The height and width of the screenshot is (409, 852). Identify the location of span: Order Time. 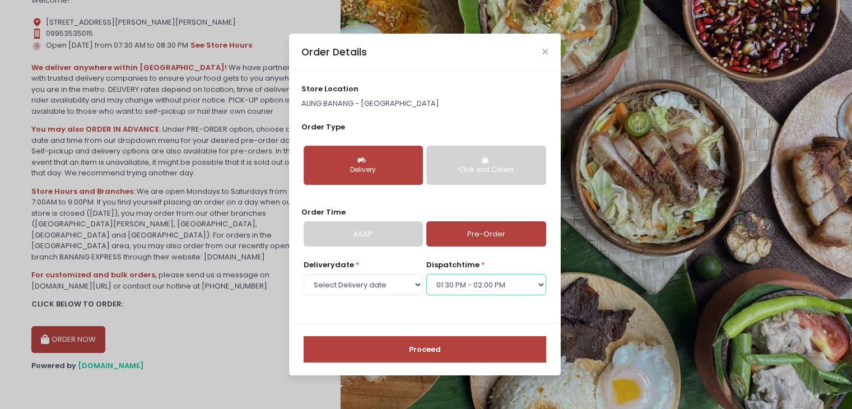
(323, 212).